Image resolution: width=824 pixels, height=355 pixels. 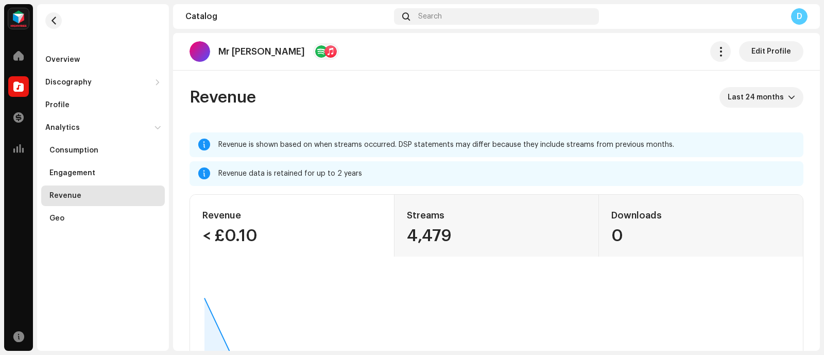 What do you see at coordinates (62, 60) in the screenshot?
I see `div: Overview` at bounding box center [62, 60].